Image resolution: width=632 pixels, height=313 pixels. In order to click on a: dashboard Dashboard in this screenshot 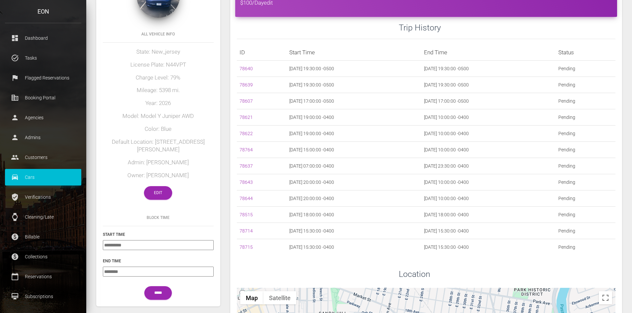, I will do `click(43, 38)`.